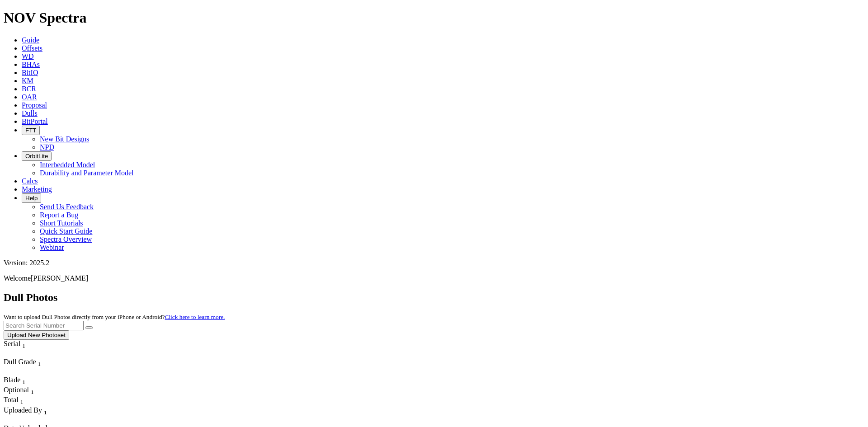 The image size is (868, 427). I want to click on a: Report a Bug, so click(59, 214).